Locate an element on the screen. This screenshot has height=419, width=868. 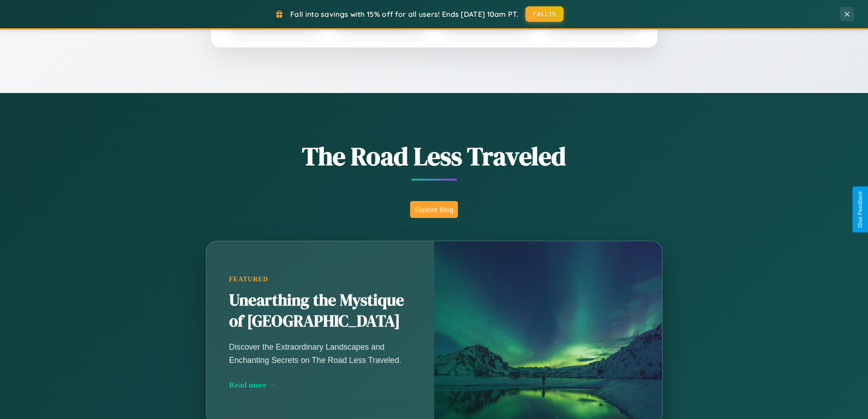
p: Discover the Extraordinary Landscapes and Enchanting Secrets on The Road Less Traveled. is located at coordinates (321, 353).